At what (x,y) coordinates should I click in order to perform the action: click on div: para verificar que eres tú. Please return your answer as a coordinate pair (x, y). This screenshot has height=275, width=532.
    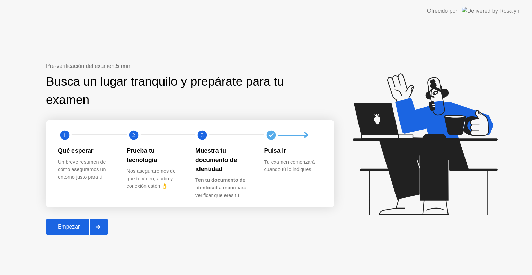
    Looking at the image, I should click on (224, 188).